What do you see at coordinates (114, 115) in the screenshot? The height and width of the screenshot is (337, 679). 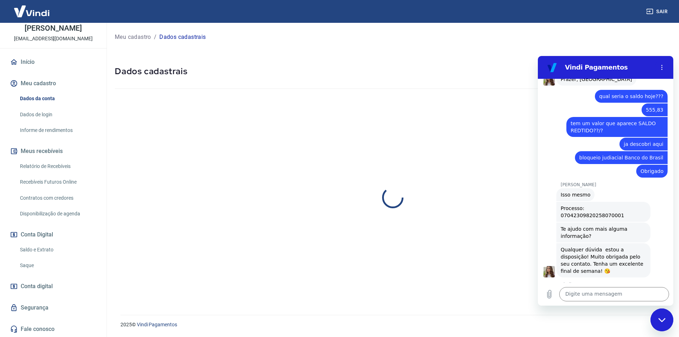 I see `span: Obrigado` at bounding box center [114, 115].